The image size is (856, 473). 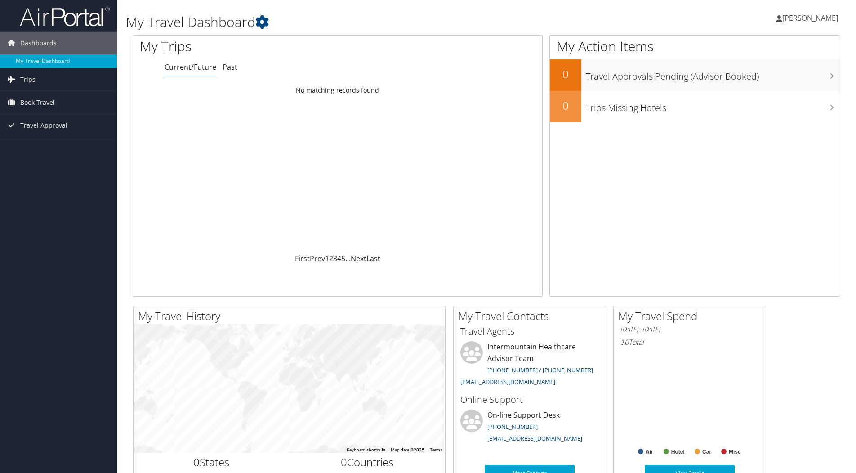 I want to click on a: 0Trips Missing Hotels, so click(x=695, y=107).